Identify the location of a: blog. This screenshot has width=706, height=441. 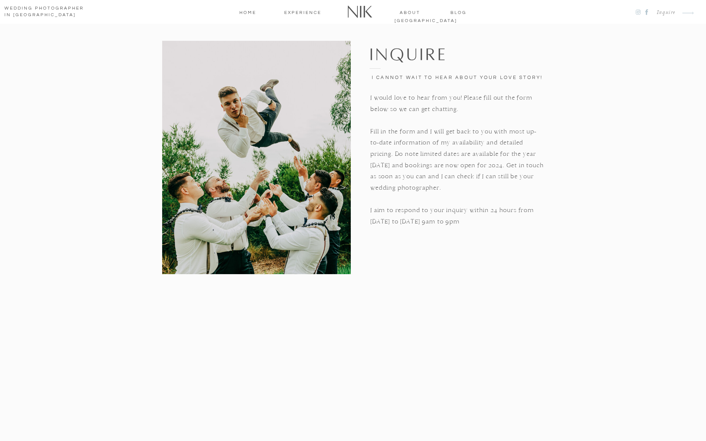
(458, 12).